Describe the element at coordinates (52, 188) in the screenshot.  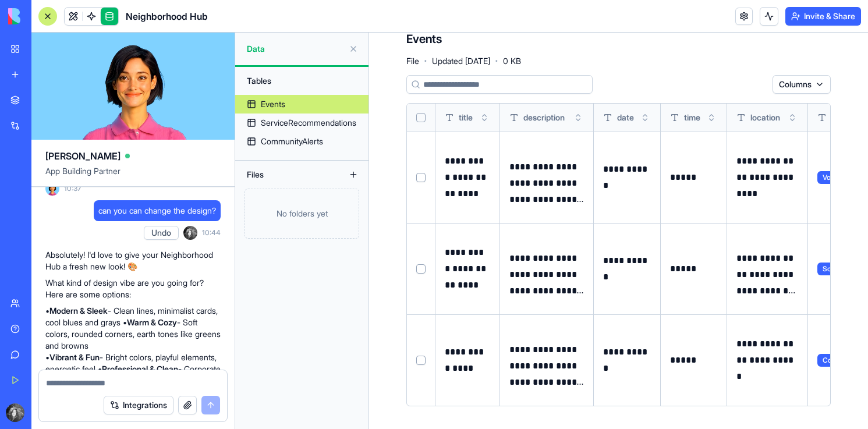
I see `img: Ella_00000_wcx2te.png` at that location.